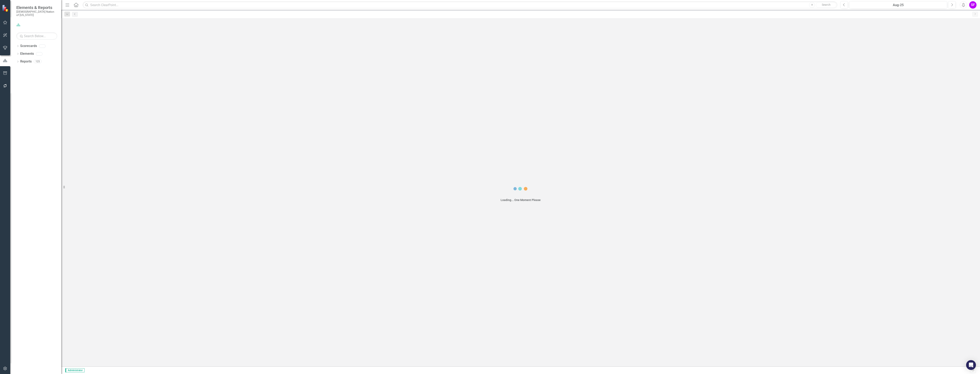  Describe the element at coordinates (460, 5) in the screenshot. I see `input: Search ClearPoint...` at that location.